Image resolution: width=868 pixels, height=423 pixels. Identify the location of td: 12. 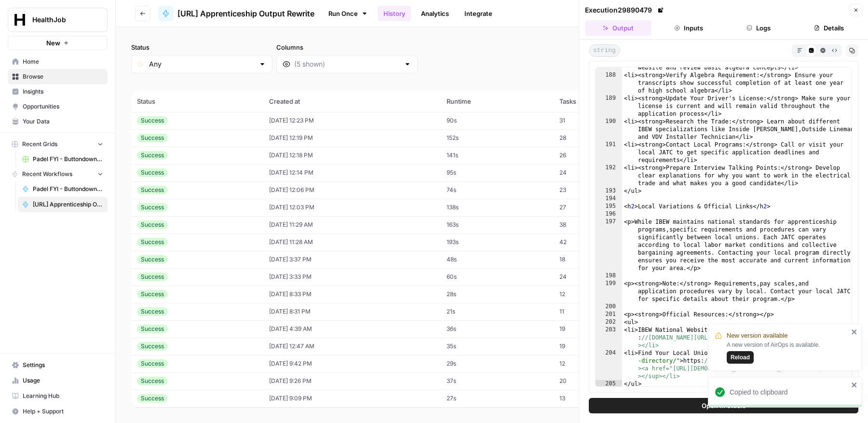
(598, 363).